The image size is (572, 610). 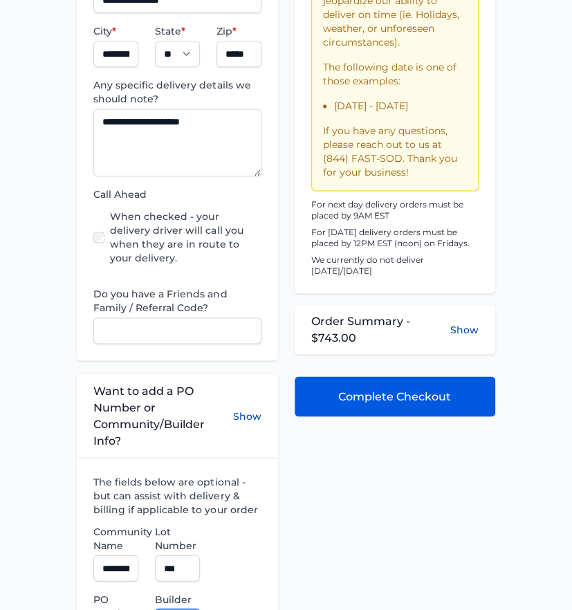 What do you see at coordinates (238, 31) in the screenshot?
I see `label: Zip` at bounding box center [238, 31].